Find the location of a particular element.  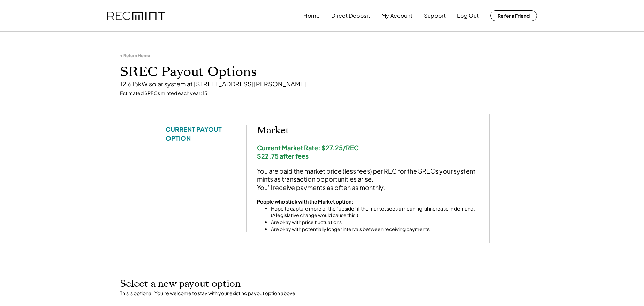

div: You are paid the market price (less fees) per REC for the SRECs your system mints as transaction ... is located at coordinates (368, 179).